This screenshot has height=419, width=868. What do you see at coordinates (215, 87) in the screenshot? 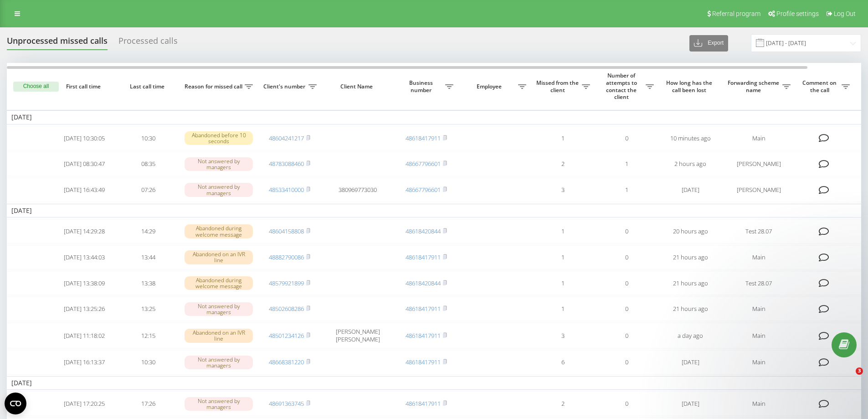
I see `span: Reason for missed call` at bounding box center [215, 87].